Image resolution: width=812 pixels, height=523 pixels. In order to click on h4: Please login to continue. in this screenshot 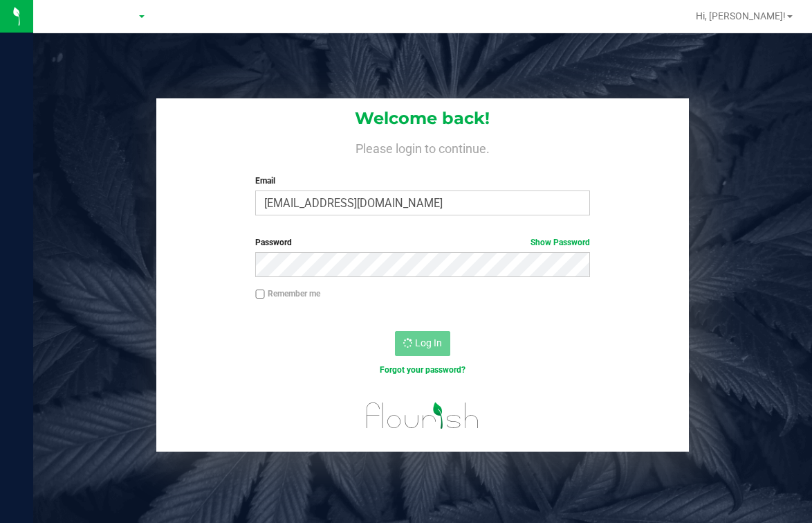, I will do `click(423, 147)`.